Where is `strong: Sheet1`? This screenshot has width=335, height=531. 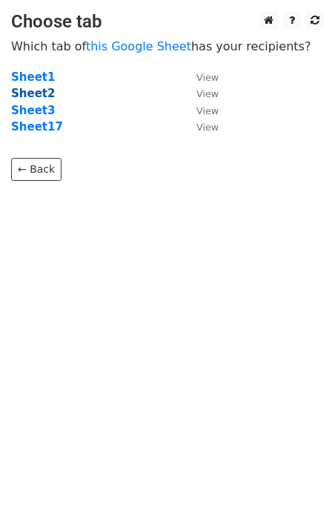
strong: Sheet1 is located at coordinates (33, 77).